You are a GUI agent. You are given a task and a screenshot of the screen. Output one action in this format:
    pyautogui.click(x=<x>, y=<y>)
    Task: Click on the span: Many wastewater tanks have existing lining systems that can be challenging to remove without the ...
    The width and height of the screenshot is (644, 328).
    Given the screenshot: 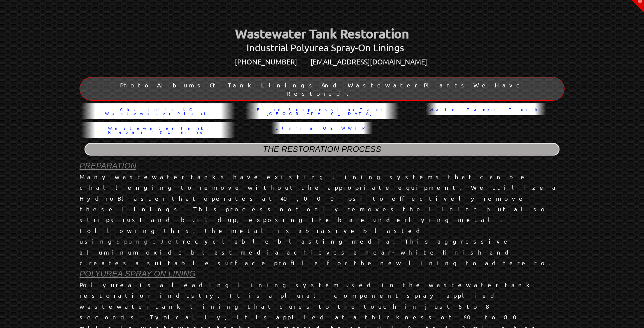 What is the action you would take?
    pyautogui.click(x=319, y=220)
    